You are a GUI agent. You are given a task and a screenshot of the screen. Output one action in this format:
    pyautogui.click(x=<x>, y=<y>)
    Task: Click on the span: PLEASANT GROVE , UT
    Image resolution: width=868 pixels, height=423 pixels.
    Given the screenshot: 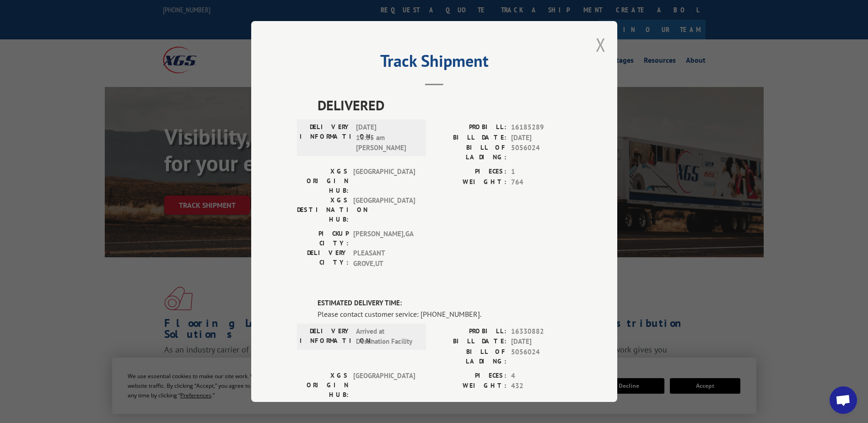 What is the action you would take?
    pyautogui.click(x=383, y=258)
    